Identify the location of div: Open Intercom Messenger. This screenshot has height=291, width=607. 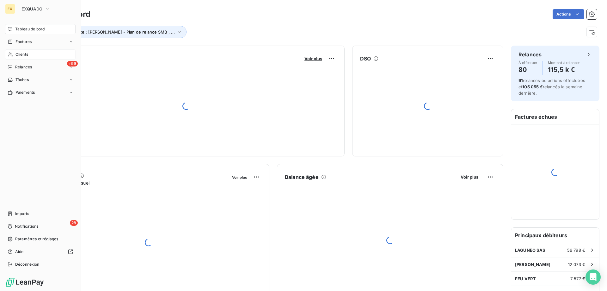
(594, 277).